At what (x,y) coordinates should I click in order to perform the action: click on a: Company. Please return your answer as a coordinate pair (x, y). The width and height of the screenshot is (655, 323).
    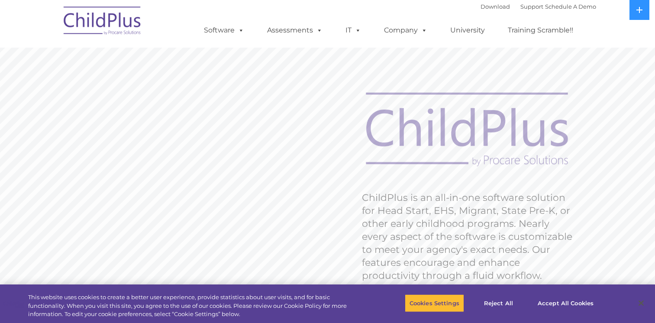
    Looking at the image, I should click on (405, 30).